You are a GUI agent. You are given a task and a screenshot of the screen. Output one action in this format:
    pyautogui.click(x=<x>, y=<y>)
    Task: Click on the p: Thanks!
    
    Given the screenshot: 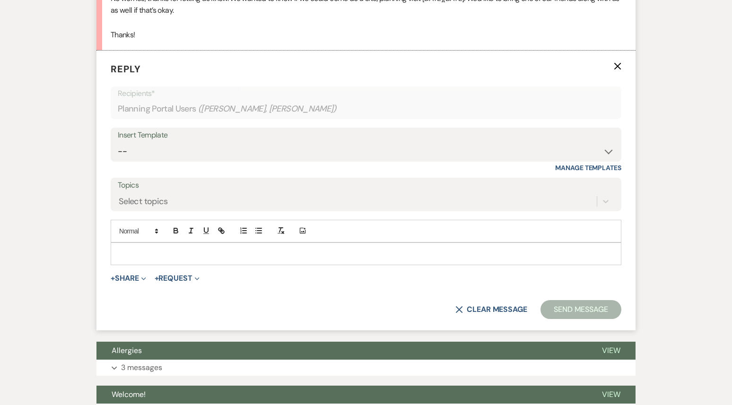 What is the action you would take?
    pyautogui.click(x=366, y=35)
    